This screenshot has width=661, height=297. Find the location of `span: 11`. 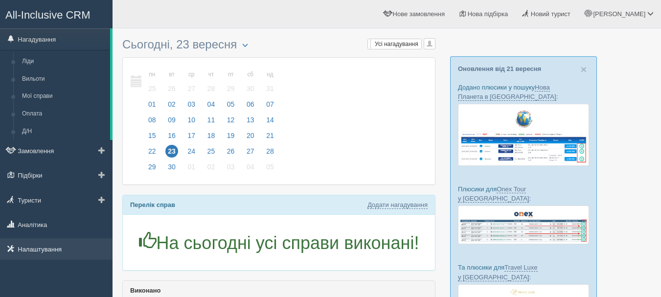

span: 11 is located at coordinates (211, 120).